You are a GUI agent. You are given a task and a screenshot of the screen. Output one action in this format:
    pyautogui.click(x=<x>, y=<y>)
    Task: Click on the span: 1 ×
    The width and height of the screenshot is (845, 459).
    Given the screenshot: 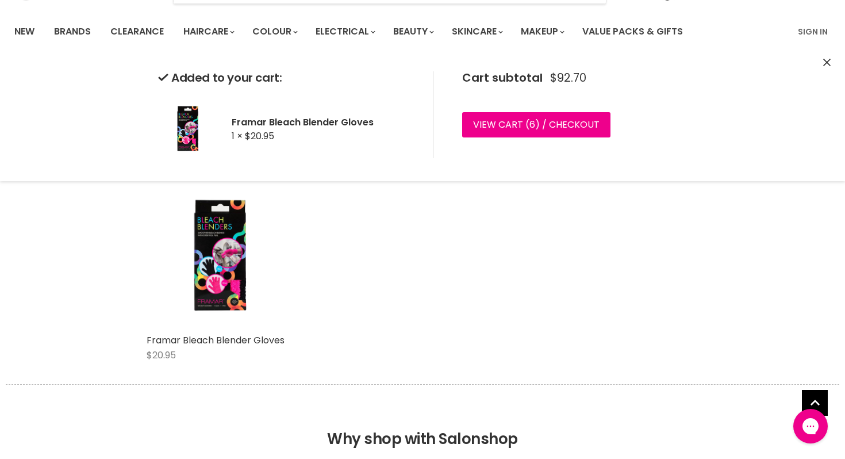 What is the action you would take?
    pyautogui.click(x=237, y=136)
    